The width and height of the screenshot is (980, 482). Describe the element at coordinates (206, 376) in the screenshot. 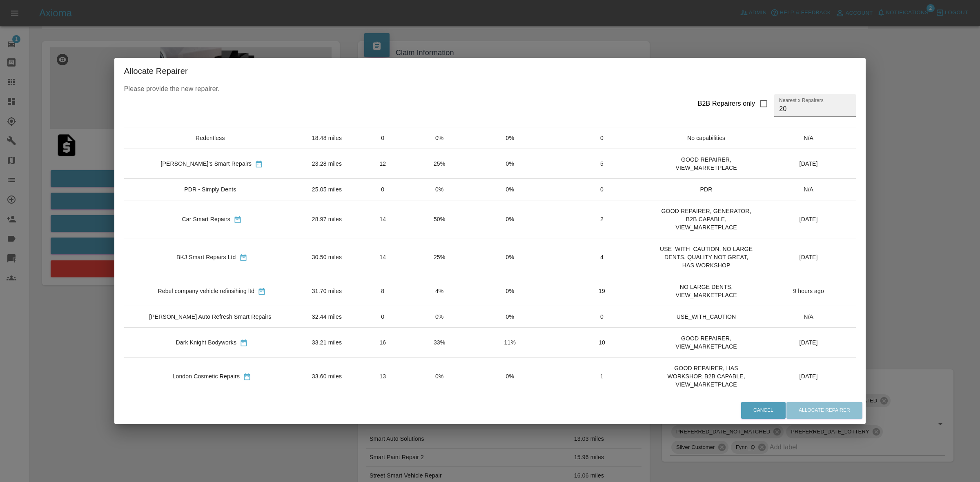

I see `div: London Cosmetic Repairs` at that location.